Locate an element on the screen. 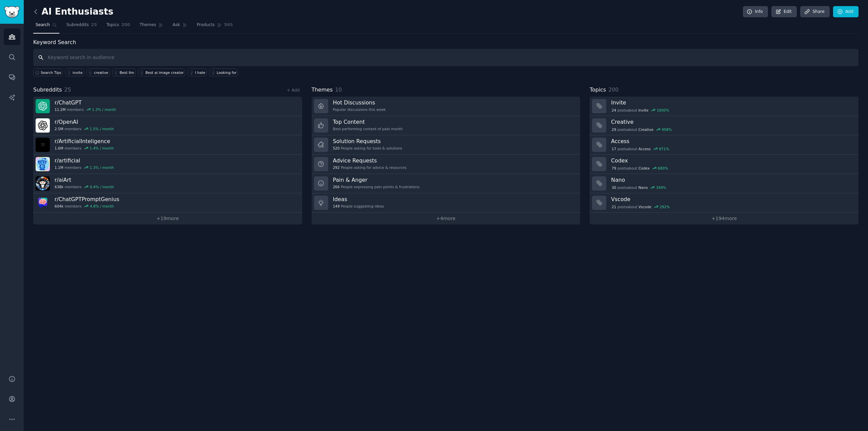 This screenshot has width=868, height=431. h3: Codex is located at coordinates (732, 160).